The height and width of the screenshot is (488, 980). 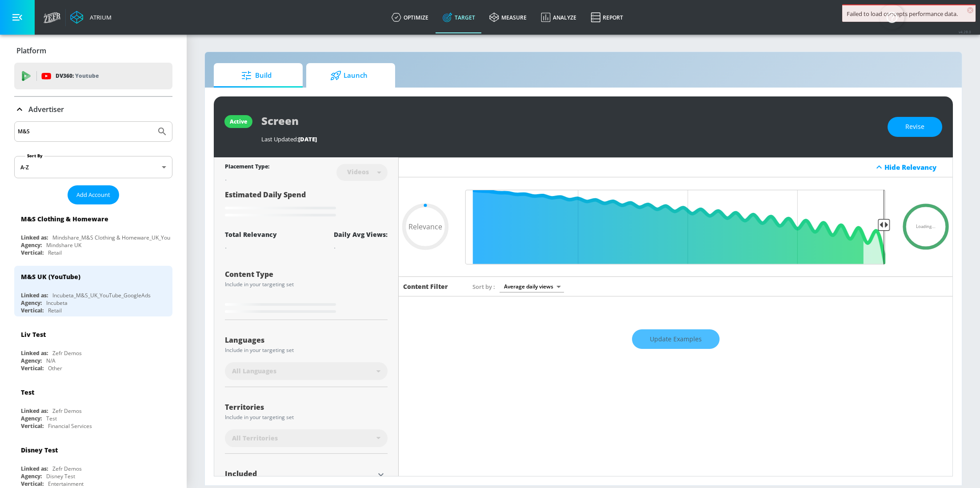 I want to click on div: TestLinked as:Zefr DemosAgency:TestVertical:Financial Services, so click(x=93, y=407).